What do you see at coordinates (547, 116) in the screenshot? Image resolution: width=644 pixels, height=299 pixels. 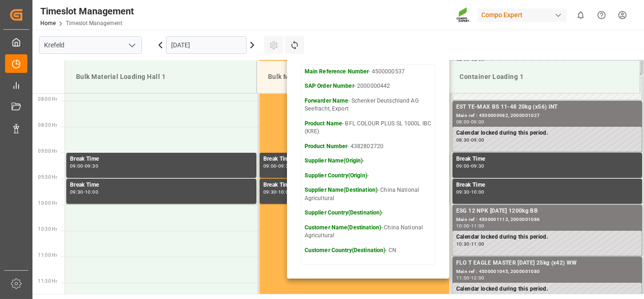 I see `div: Main ref : 4500000982, 2000001027` at bounding box center [547, 116].